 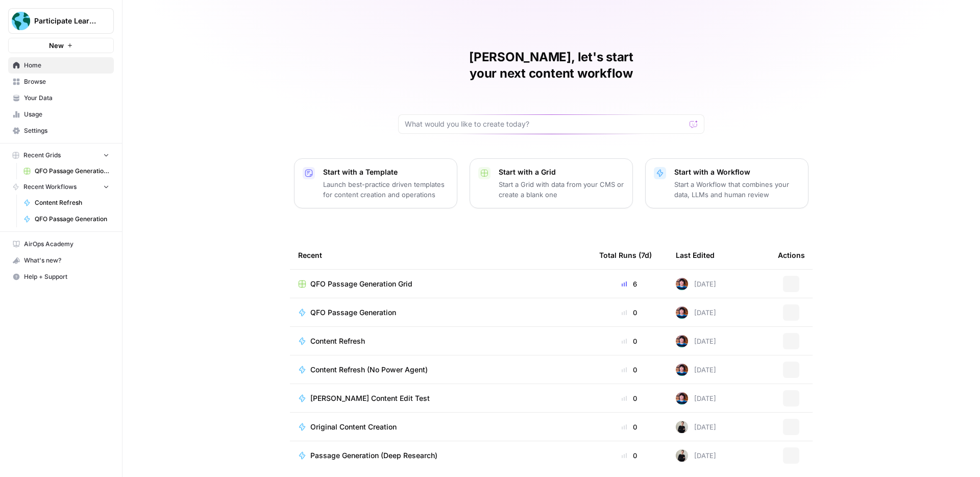 I want to click on a: Original Content Creation, so click(x=440, y=427).